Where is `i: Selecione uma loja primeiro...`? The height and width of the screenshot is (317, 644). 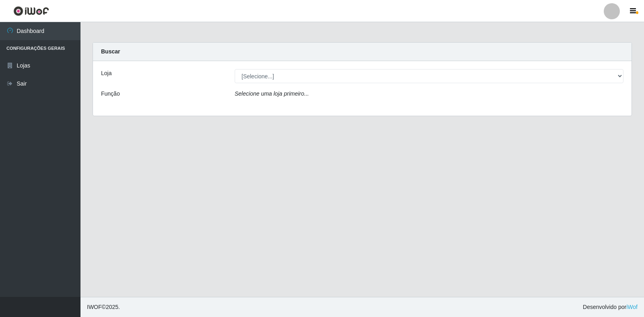
i: Selecione uma loja primeiro... is located at coordinates (272, 94).